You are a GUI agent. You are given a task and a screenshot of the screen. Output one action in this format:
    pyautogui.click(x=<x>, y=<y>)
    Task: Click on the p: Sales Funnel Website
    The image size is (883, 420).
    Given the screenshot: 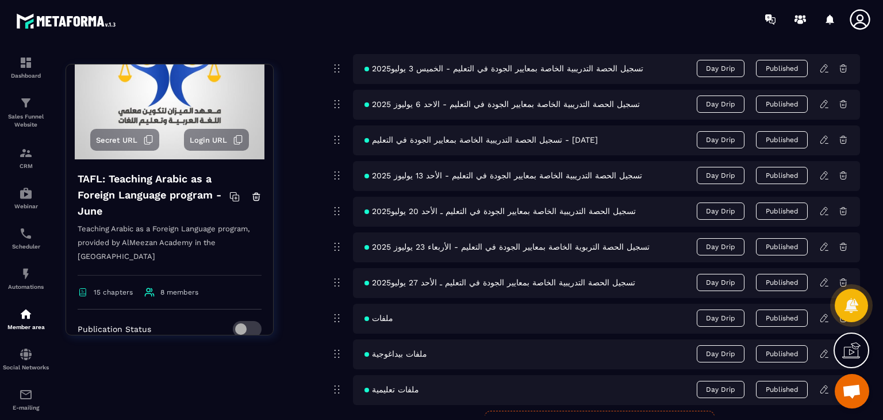 What is the action you would take?
    pyautogui.click(x=26, y=121)
    